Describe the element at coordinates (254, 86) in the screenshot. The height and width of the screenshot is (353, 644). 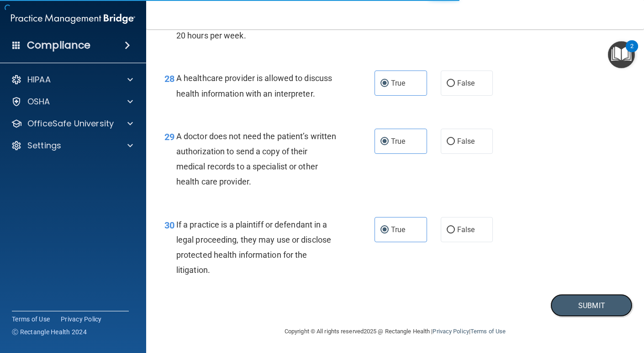
I see `span: A healthcare provider is allowed to discuss health information with an interpreter.` at that location.